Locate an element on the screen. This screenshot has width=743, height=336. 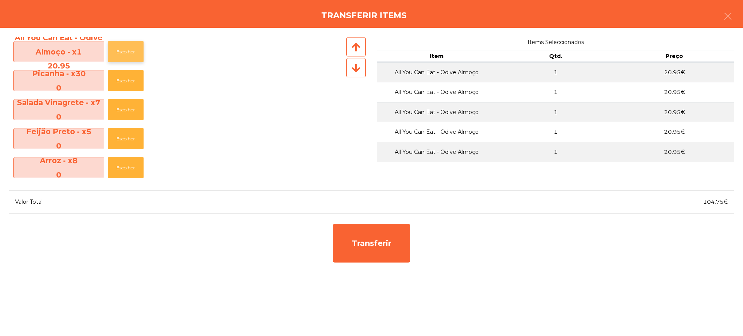
span: Feijão Preto - x5 is located at coordinates (58, 138).